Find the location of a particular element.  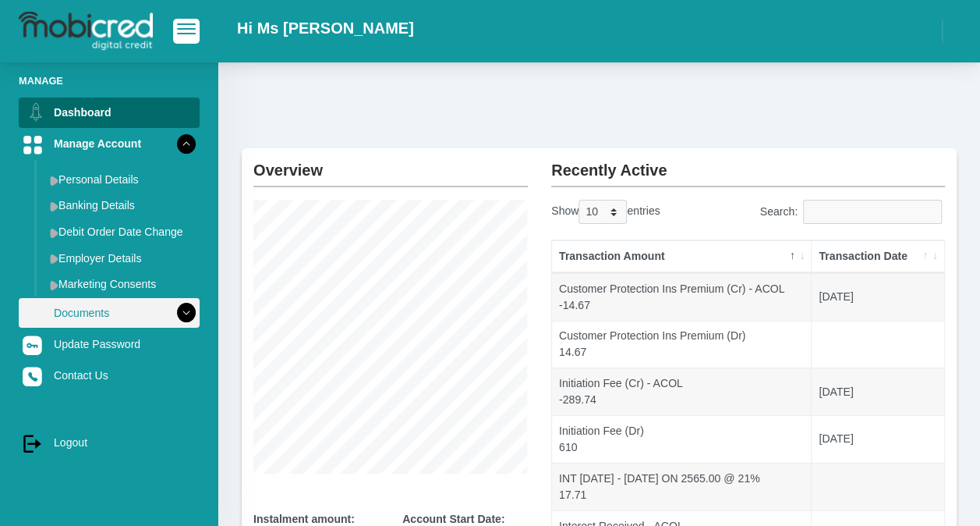

td: Customer Protection Ins Premium (Dr) 14.67 is located at coordinates (682, 344).